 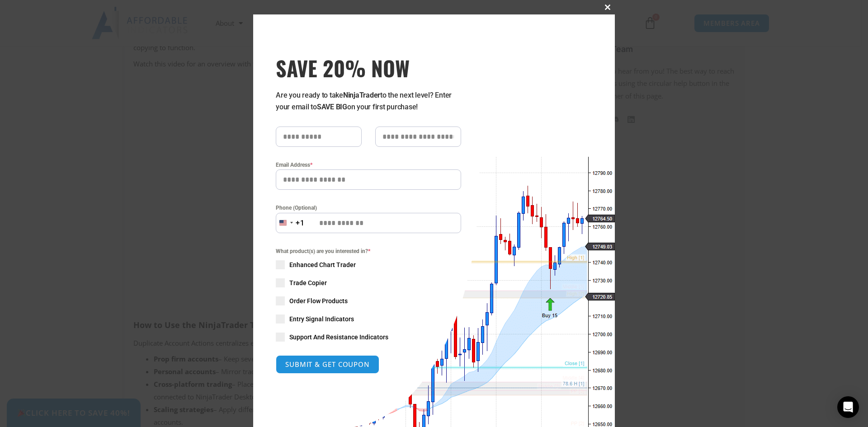 I want to click on label: Entry Signal Indicators, so click(x=368, y=319).